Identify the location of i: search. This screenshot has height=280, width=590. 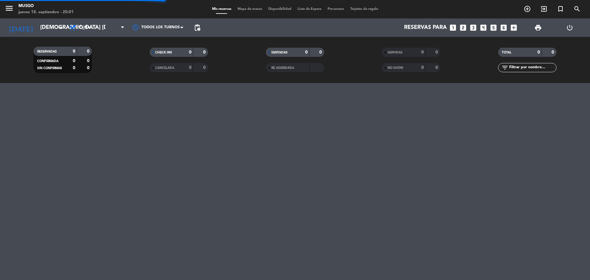
(577, 9).